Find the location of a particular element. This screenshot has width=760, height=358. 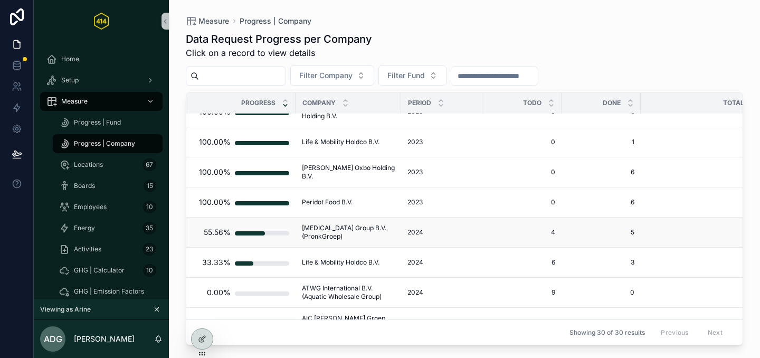

span: Employees is located at coordinates (90, 207).